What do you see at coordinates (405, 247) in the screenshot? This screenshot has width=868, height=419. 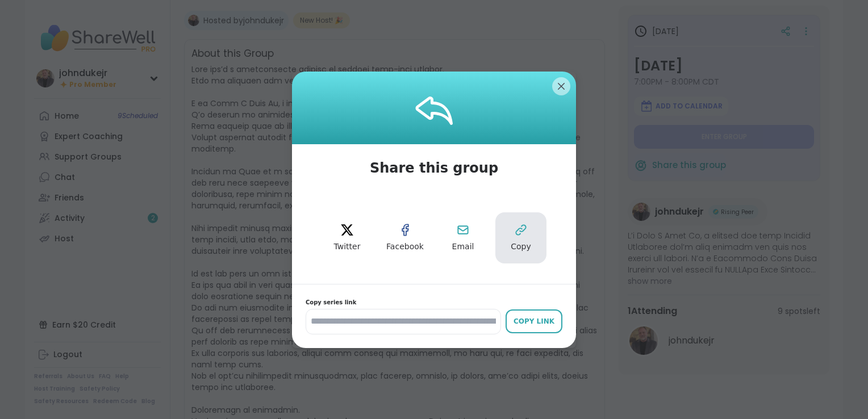 I see `span: Facebook` at bounding box center [405, 247].